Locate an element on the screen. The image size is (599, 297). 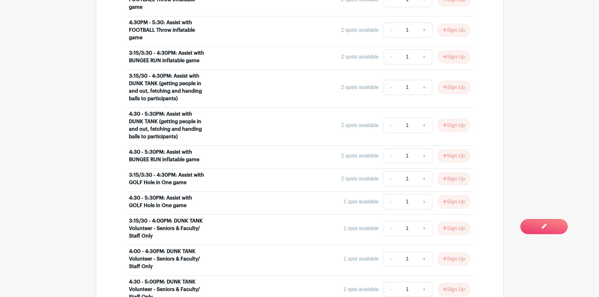
div: 3:15/30 - 4:30PM: Assist with DUNK TANK (getting people in and out, fetching and handing balls to... is located at coordinates (168, 87).